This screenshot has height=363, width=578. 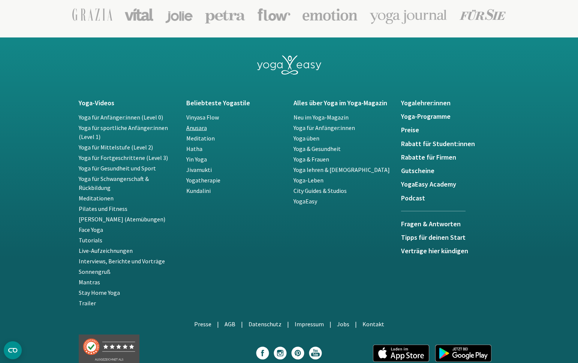 What do you see at coordinates (450, 157) in the screenshot?
I see `a: Rabatte für Firmen` at bounding box center [450, 157].